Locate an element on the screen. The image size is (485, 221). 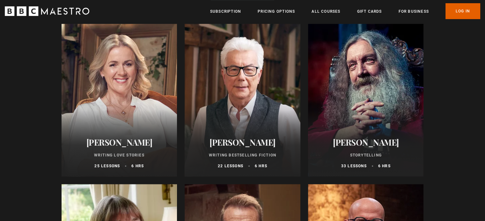
p: Writing Bestselling Fiction is located at coordinates (242, 155).